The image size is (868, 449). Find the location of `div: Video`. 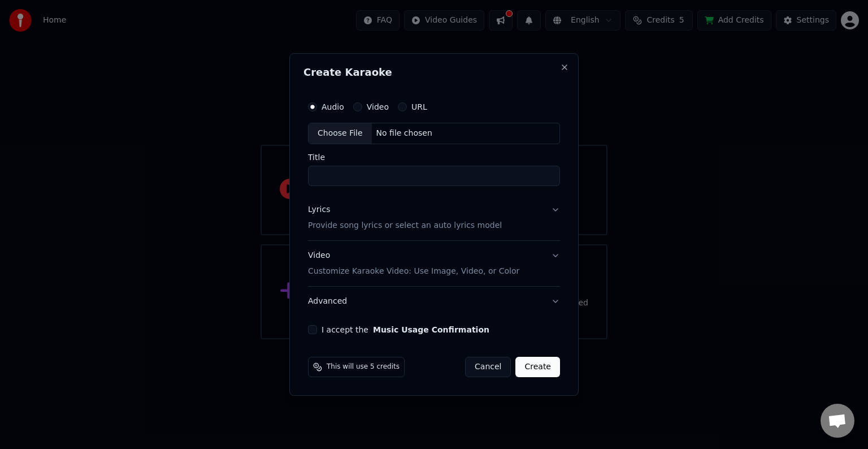

div: Video is located at coordinates (414, 263).